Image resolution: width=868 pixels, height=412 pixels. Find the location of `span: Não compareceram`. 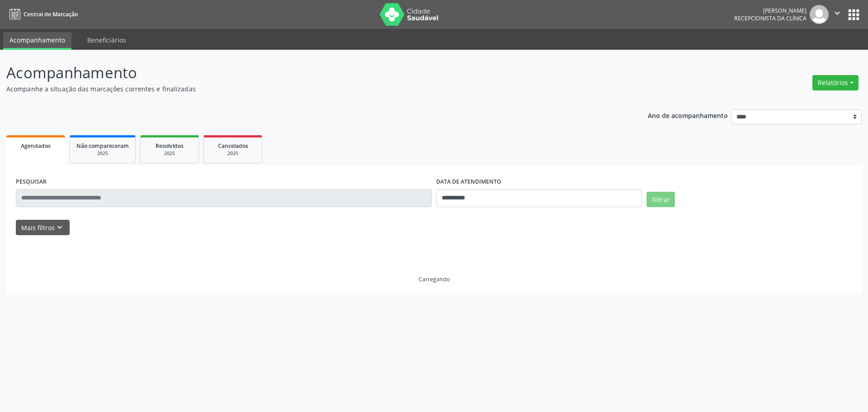

span: Não compareceram is located at coordinates (102, 146).